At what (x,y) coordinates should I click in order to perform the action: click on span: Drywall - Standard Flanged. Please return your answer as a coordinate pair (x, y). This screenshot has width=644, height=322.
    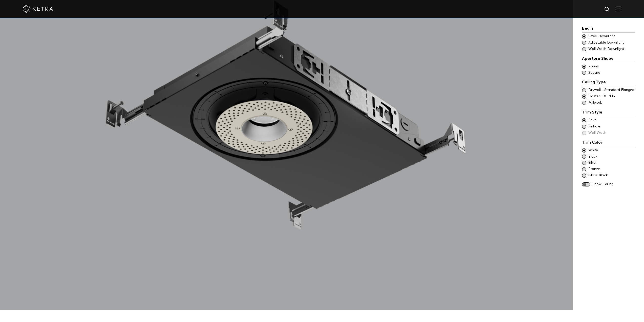
    Looking at the image, I should click on (611, 90).